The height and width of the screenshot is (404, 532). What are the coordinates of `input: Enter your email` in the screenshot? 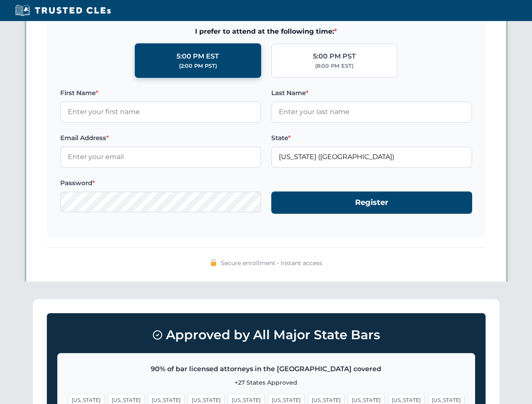 It's located at (160, 157).